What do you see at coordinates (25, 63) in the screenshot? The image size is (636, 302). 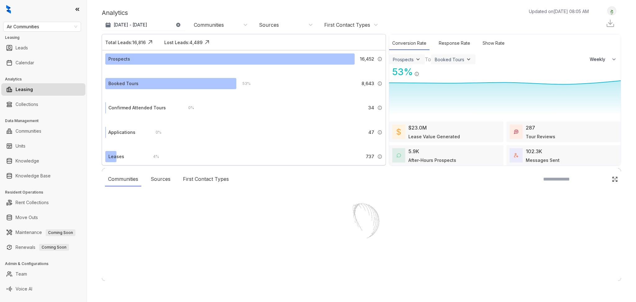 I see `a: Calendar` at bounding box center [25, 63].